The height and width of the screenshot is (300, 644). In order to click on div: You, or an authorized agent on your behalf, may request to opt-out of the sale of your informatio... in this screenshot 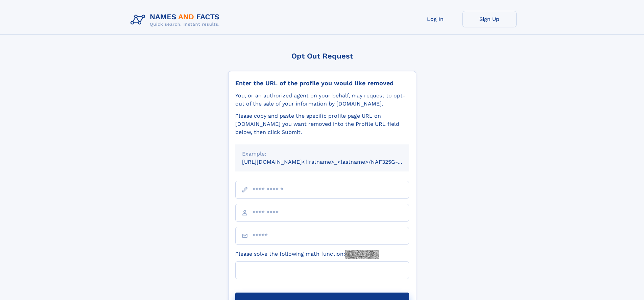, I will do `click(322, 100)`.